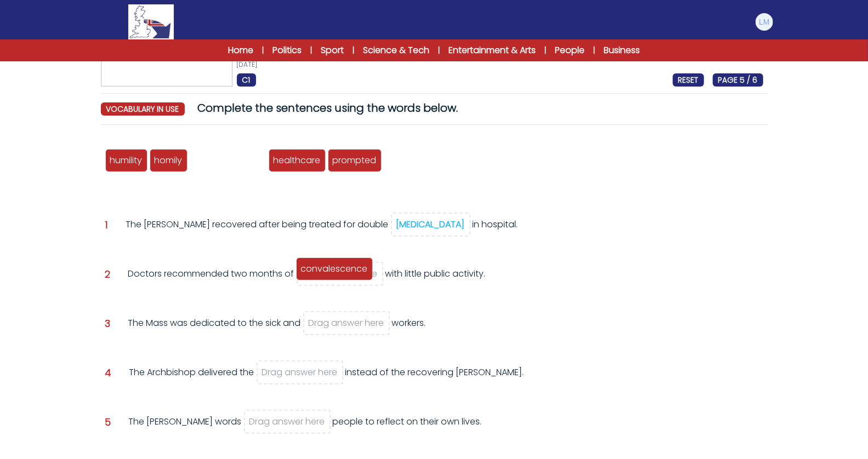 The image size is (868, 459). Describe the element at coordinates (764, 22) in the screenshot. I see `img: Leonardo Magnolfi` at that location.